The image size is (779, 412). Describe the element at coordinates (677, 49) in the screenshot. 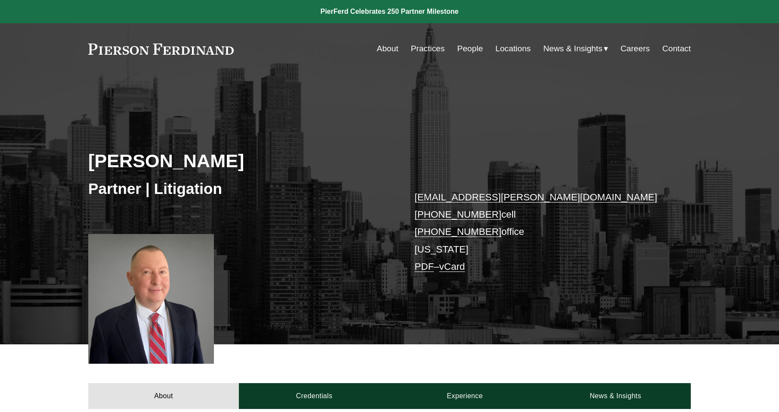

I see `a: Contact` at that location.